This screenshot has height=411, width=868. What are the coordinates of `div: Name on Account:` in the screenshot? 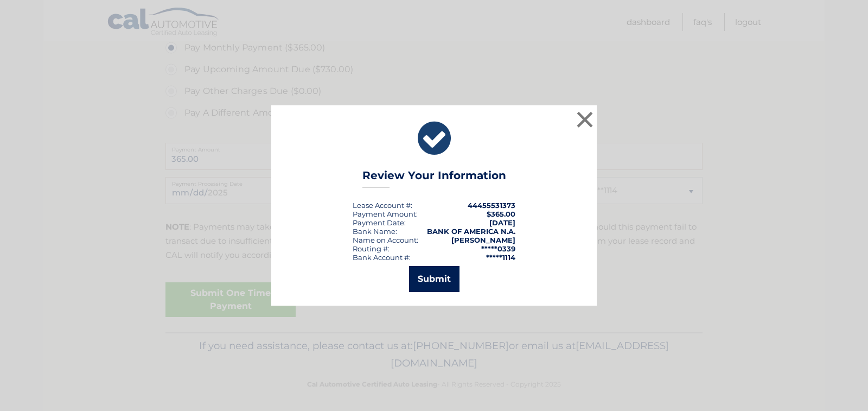 It's located at (385, 240).